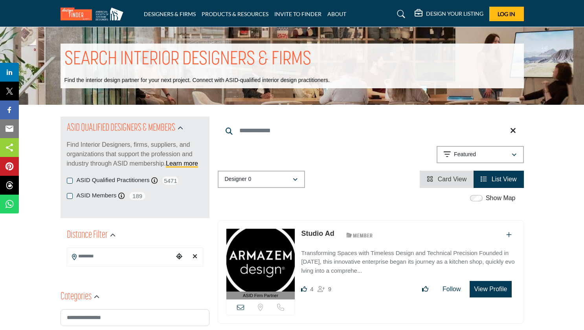 This screenshot has width=584, height=330. Describe the element at coordinates (317, 234) in the screenshot. I see `a: Studio Ad` at that location.